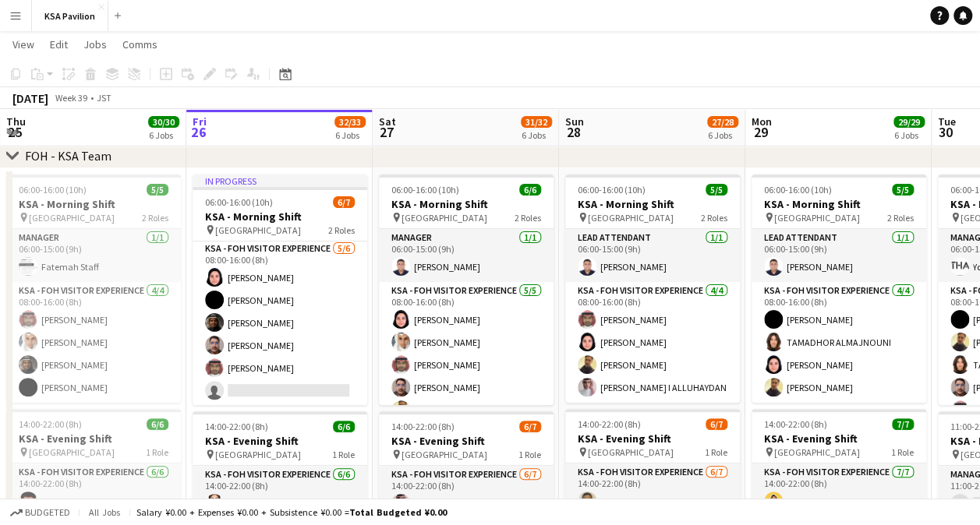 This screenshot has width=980, height=525. I want to click on span: Fri, so click(199, 122).